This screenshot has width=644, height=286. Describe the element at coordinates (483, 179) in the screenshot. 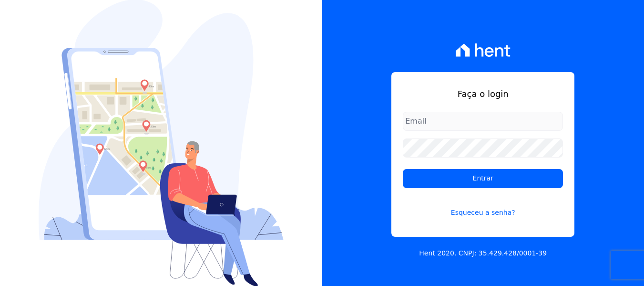

I see `input: Entrar` at that location.